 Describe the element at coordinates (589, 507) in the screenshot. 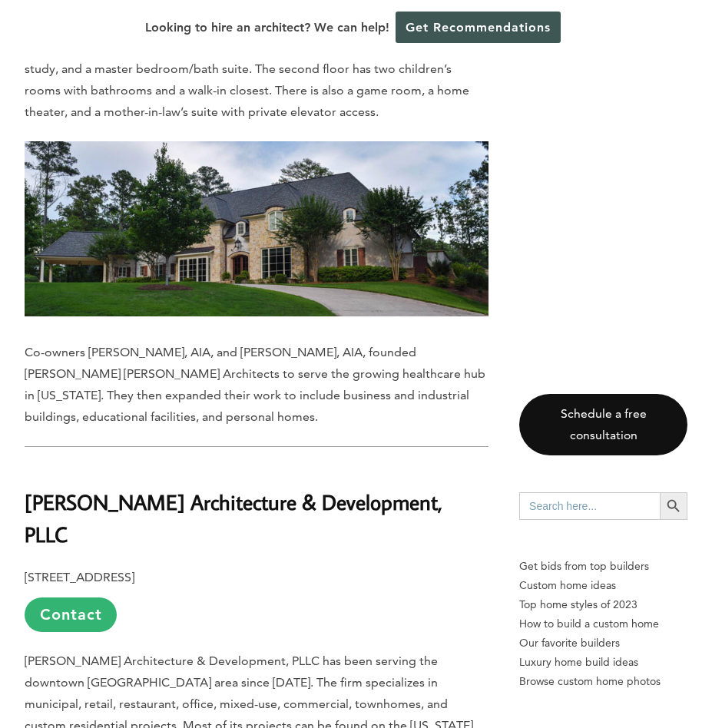

I see `input: Search here...` at that location.